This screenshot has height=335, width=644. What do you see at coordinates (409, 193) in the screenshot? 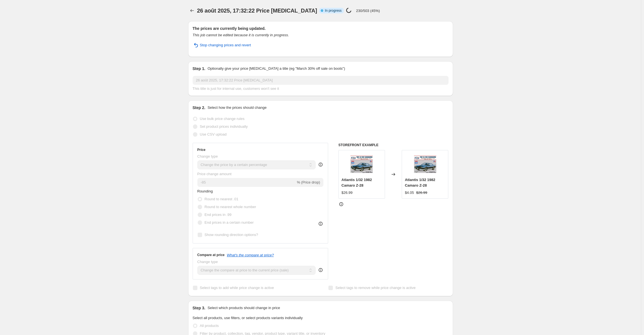
I see `div: $4.05` at bounding box center [409, 193].